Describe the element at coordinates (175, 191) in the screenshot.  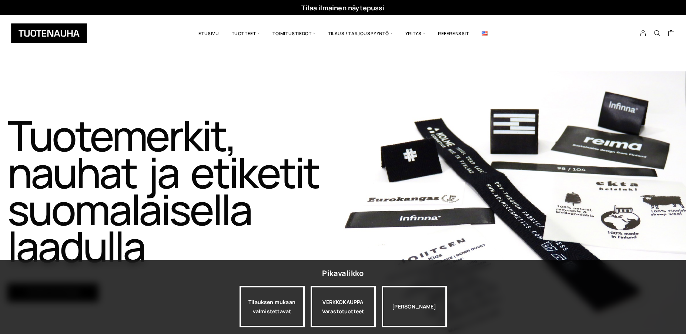
I see `h1: Tuotemerkit, nauhat ja etiketit suomalaisella laadulla​` at that location.